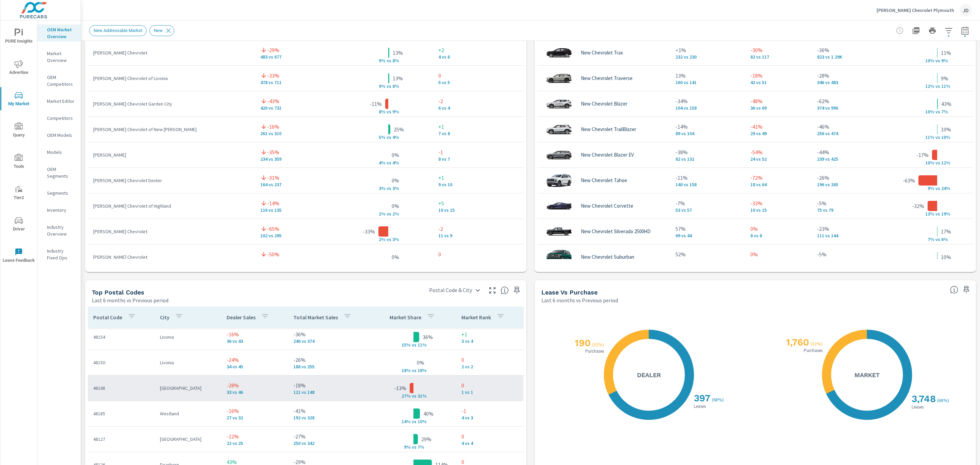  I want to click on p: 48185, so click(121, 413).